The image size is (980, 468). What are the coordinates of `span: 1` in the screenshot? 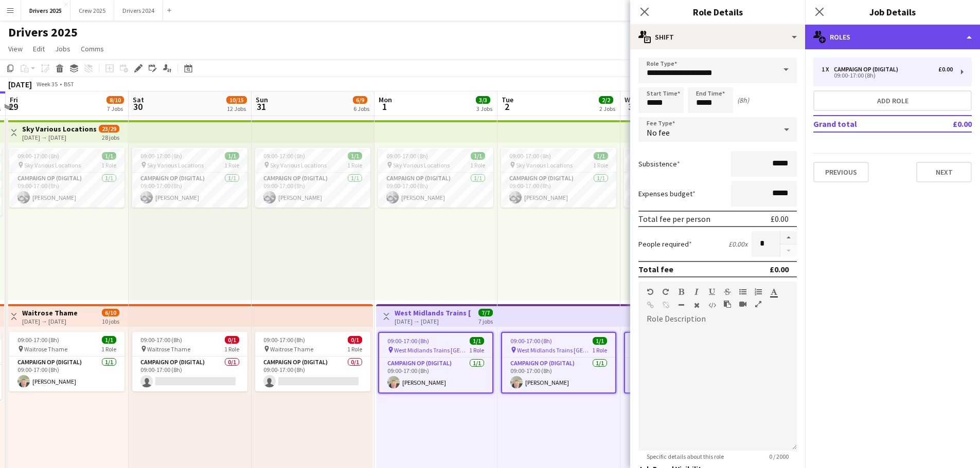 It's located at (384, 106).